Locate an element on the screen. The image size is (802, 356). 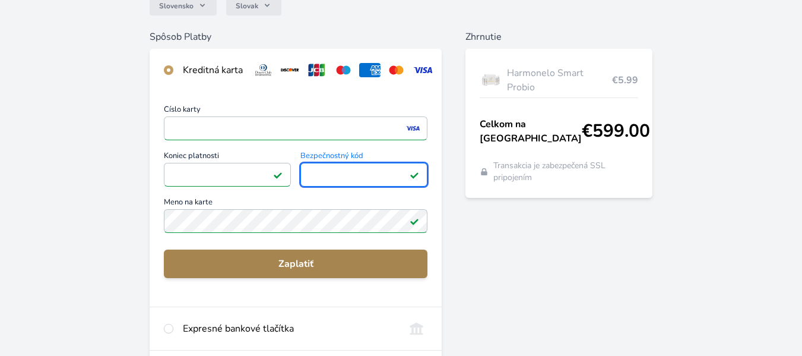
h6: Zhrnutie is located at coordinates (559, 37).